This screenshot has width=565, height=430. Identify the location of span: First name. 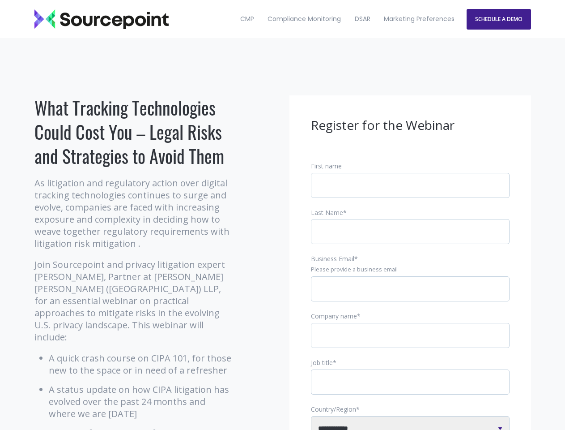
(326, 166).